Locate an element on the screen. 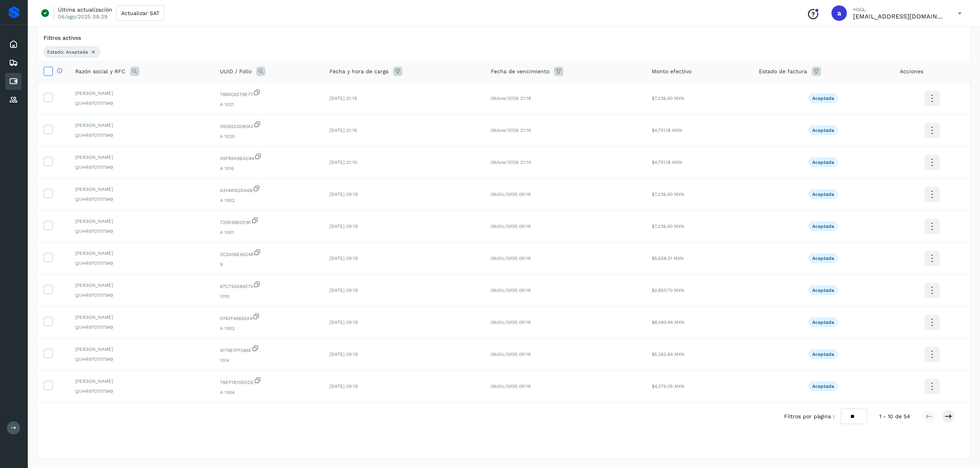 This screenshot has width=980, height=468. span: 87C720A84575 is located at coordinates (268, 286).